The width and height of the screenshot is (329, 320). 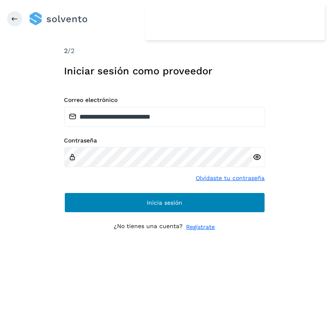 I want to click on div: /2, so click(x=165, y=51).